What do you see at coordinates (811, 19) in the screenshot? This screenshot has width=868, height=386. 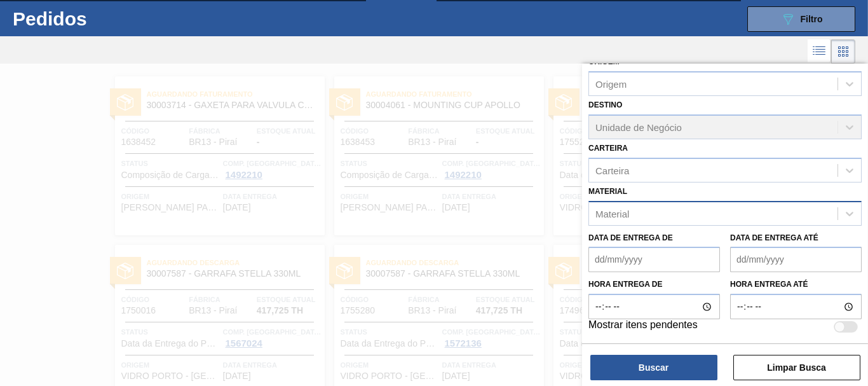 I see `span: Filtro` at bounding box center [811, 19].